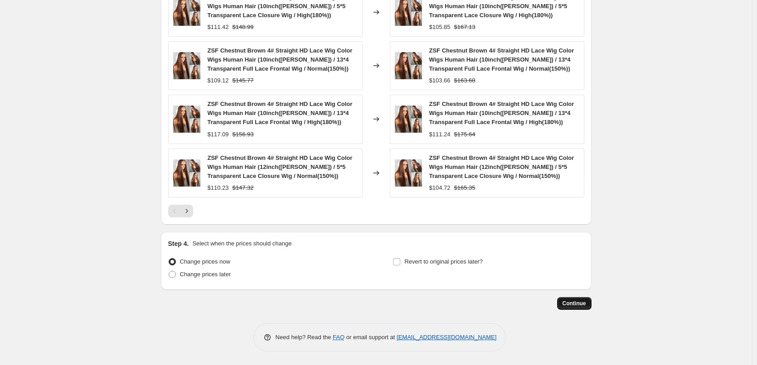  Describe the element at coordinates (218, 27) in the screenshot. I see `span: $111.42` at that location.